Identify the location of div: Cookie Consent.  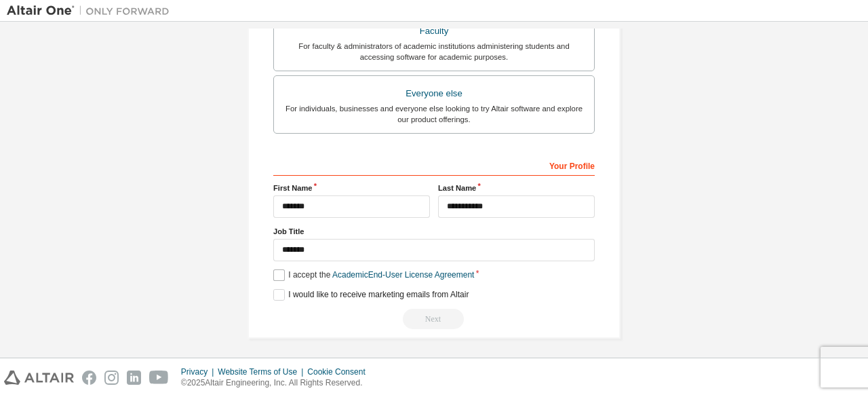
(340, 372).